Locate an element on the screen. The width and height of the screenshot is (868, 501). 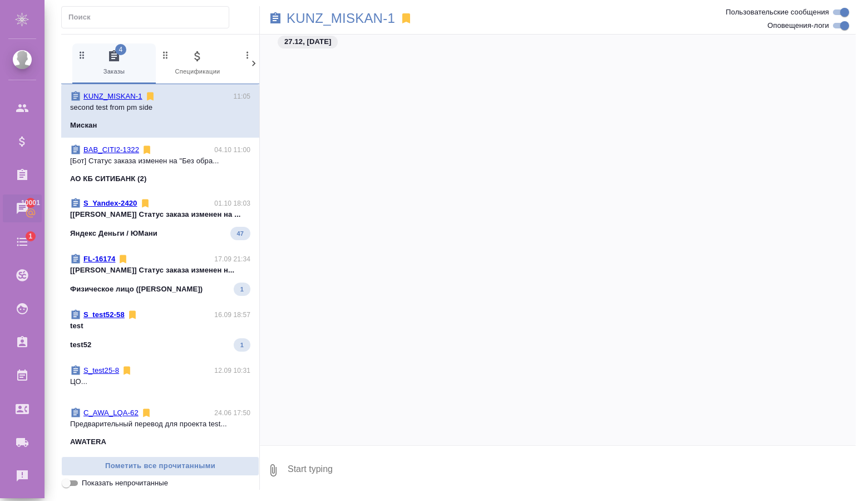
p: 11:05 is located at coordinates (242, 97).